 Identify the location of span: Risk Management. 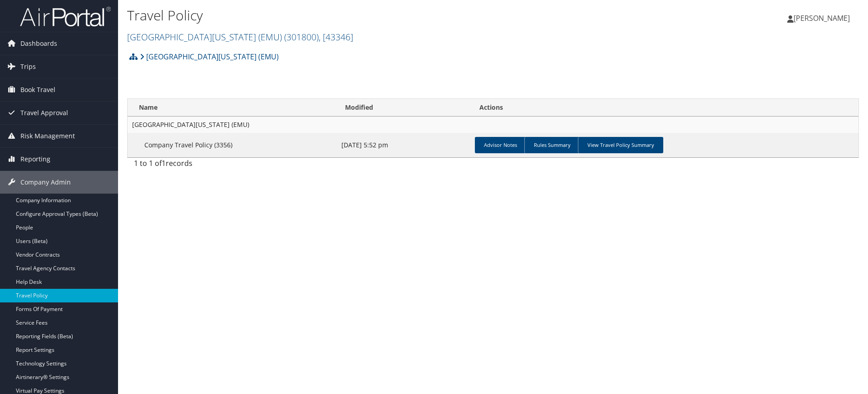
(48, 136).